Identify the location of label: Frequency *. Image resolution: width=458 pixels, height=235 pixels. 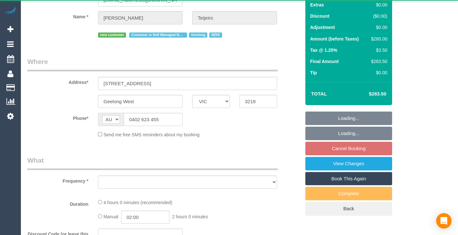
(58, 180).